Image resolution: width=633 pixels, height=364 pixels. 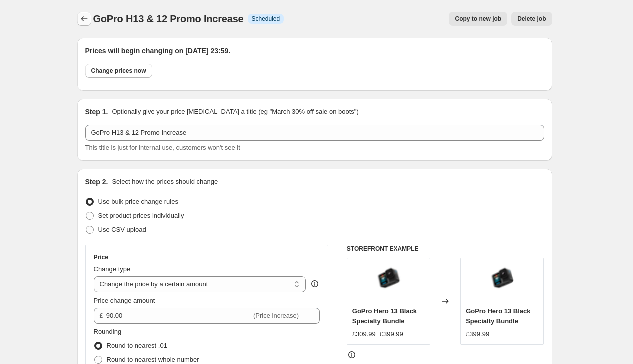 I want to click on button: Change prices now, so click(x=119, y=71).